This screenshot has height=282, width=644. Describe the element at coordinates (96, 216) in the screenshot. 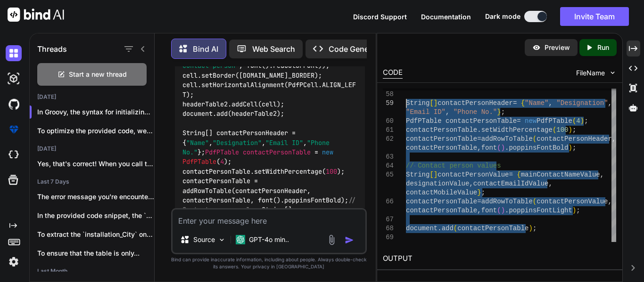

I see `p: In the provided code snippet, the `finalPricingMap`...` at that location.